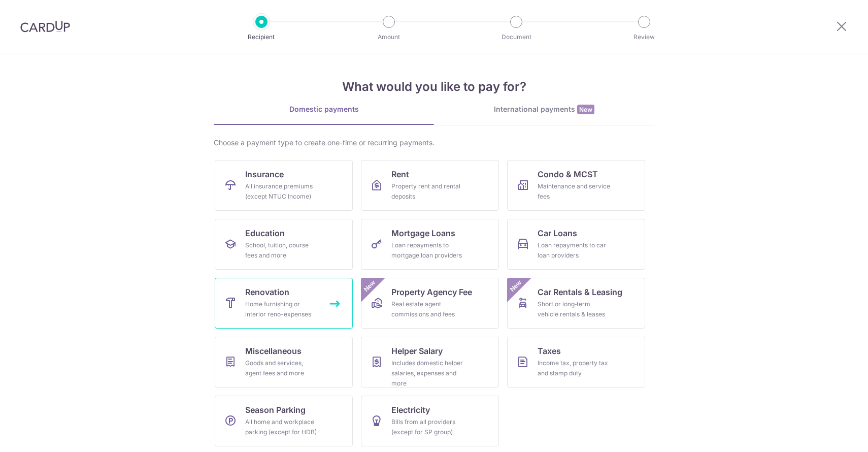  Describe the element at coordinates (427, 373) in the screenshot. I see `div: Includes domestic helper salaries, expenses and more` at that location.